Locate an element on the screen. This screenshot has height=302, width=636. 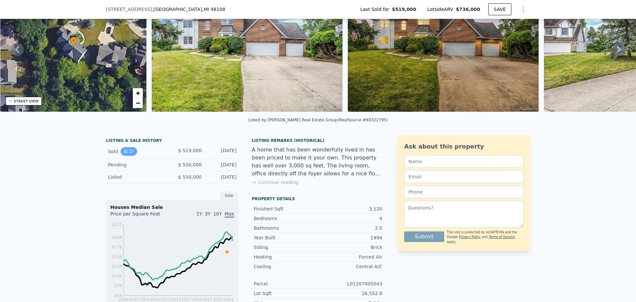
tspan: $237 is located at coordinates (117, 224).